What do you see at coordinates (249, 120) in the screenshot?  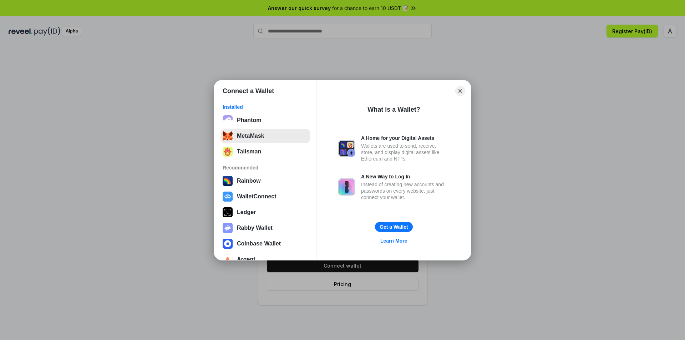 I see `div: Phantom` at bounding box center [249, 120].